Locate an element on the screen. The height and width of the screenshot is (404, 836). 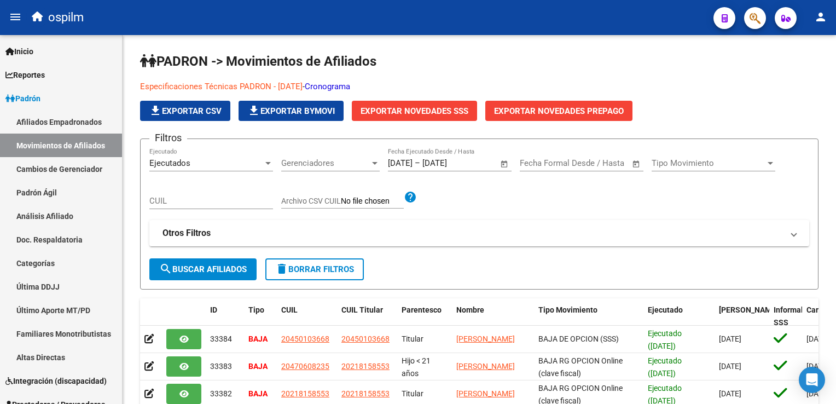
mat-icon: help is located at coordinates (410, 197).